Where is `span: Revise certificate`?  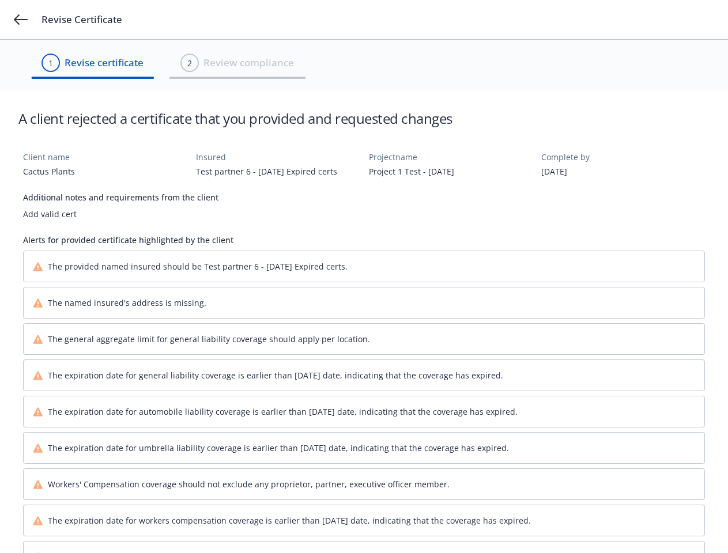 span: Revise certificate is located at coordinates (104, 63).